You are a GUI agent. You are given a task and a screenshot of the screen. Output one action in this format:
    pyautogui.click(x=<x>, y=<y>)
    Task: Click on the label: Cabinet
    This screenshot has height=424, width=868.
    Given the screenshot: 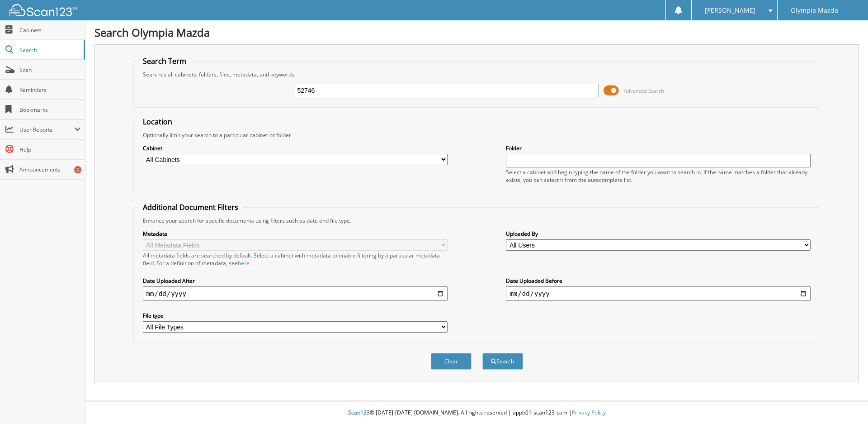 What is the action you would take?
    pyautogui.click(x=295, y=148)
    